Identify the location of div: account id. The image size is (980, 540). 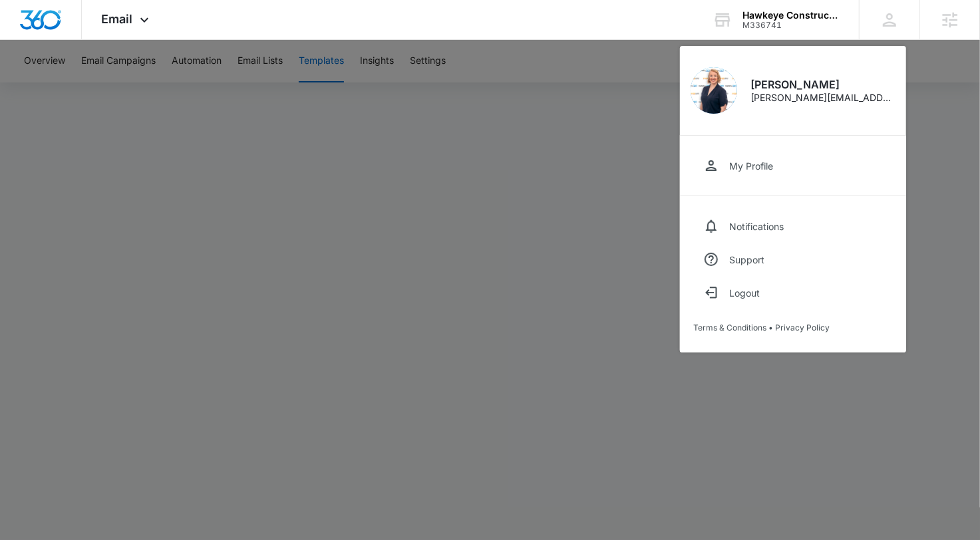
(791, 25).